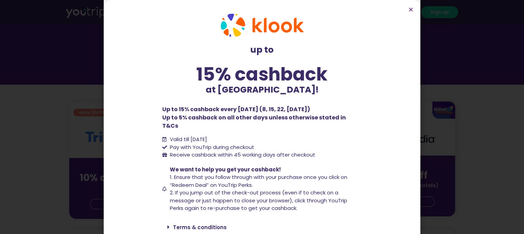  I want to click on a: Terms & conditions, so click(200, 228).